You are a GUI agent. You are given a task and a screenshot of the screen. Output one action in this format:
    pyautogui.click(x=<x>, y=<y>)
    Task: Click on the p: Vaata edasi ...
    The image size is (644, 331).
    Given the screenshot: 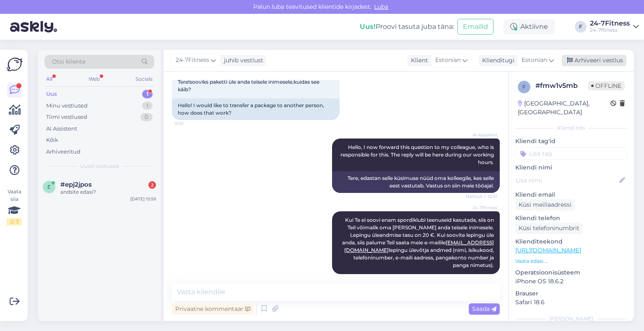 What is the action you would take?
    pyautogui.click(x=571, y=262)
    